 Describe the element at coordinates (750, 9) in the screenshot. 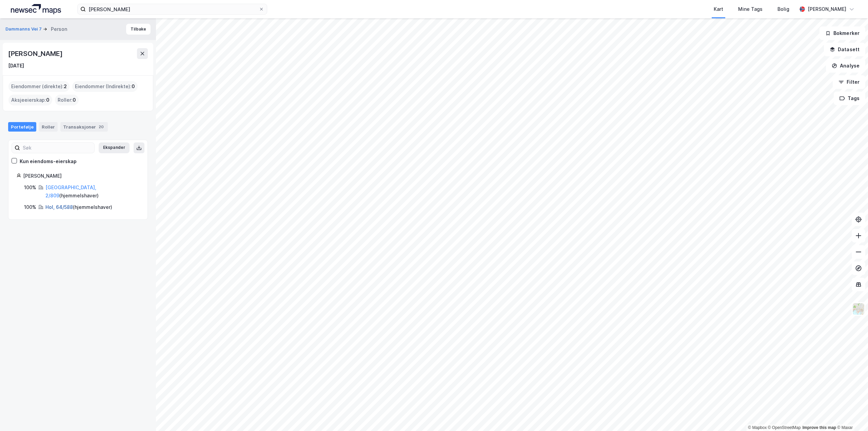

I see `div: Mine Tags` at that location.